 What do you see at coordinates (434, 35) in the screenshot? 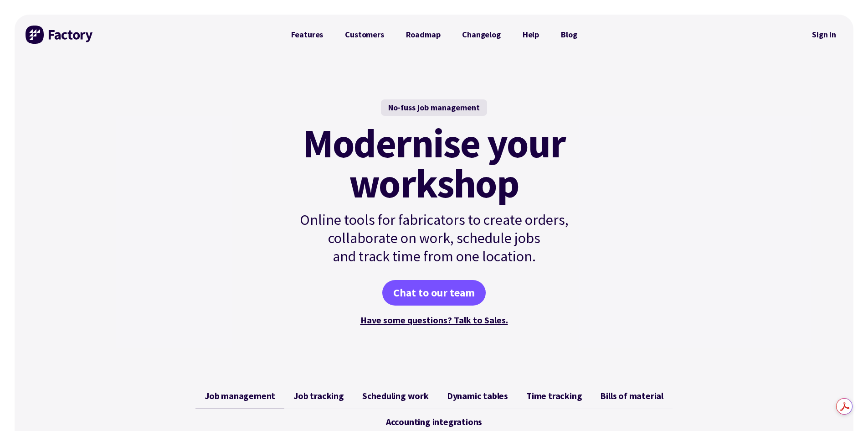
I see `nav: Primary Navigation` at bounding box center [434, 35].